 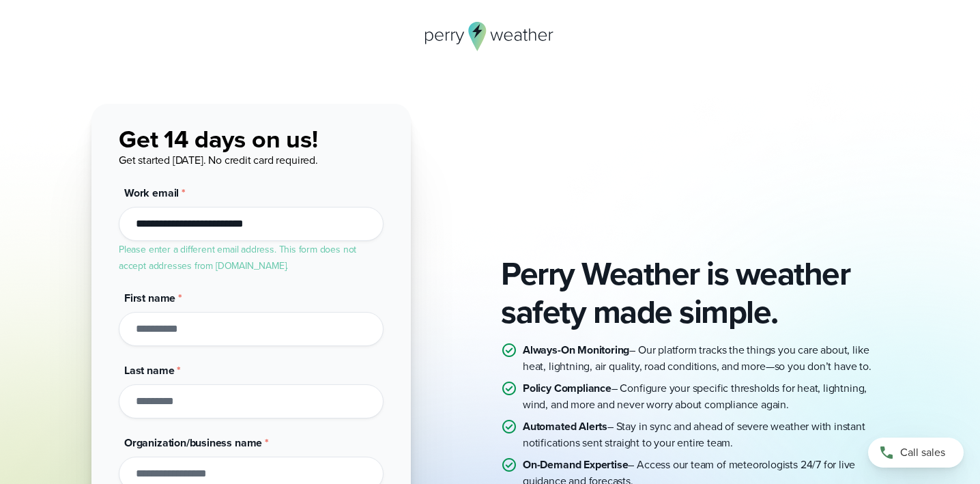 I want to click on p: – Our platform tracks the things you care about, like heat, lightning, air quality, road conditio..., so click(x=706, y=358).